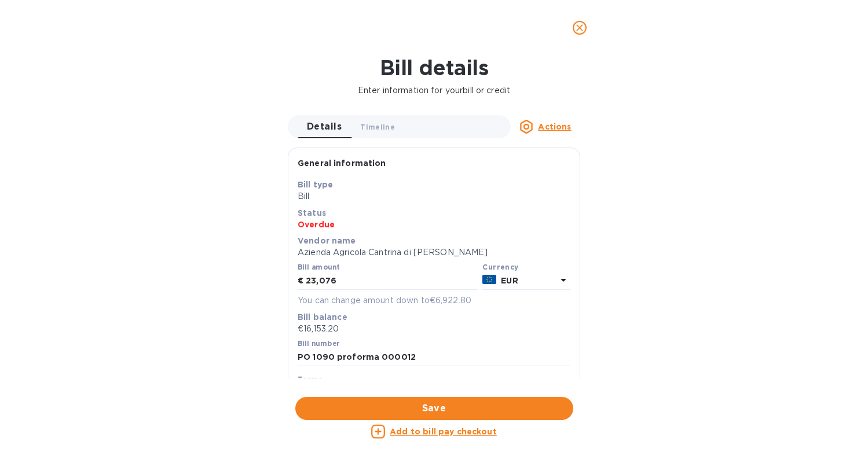  What do you see at coordinates (434, 409) in the screenshot?
I see `span: Save` at bounding box center [434, 409].